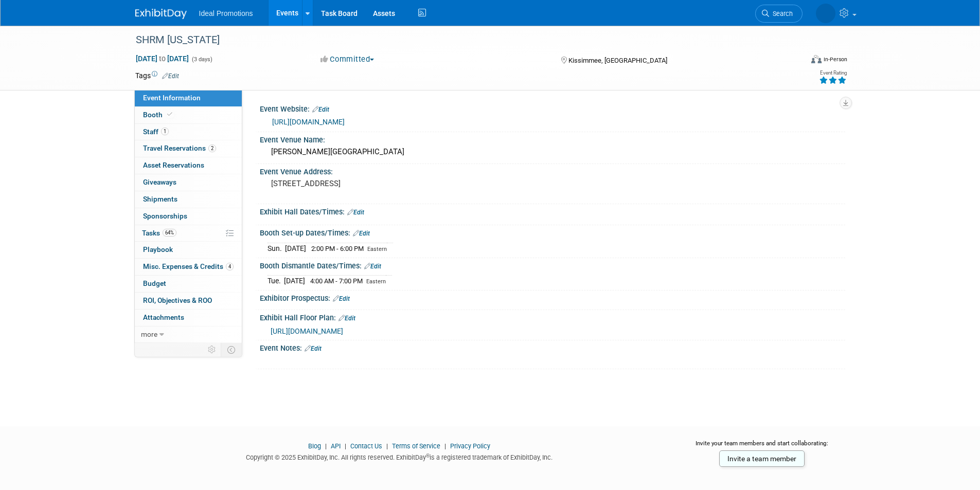  Describe the element at coordinates (212, 148) in the screenshot. I see `span: 2` at that location.